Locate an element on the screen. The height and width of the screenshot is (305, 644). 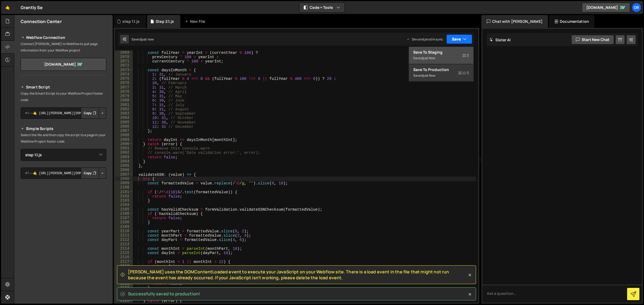
div: 2073 is located at coordinates (124, 70).